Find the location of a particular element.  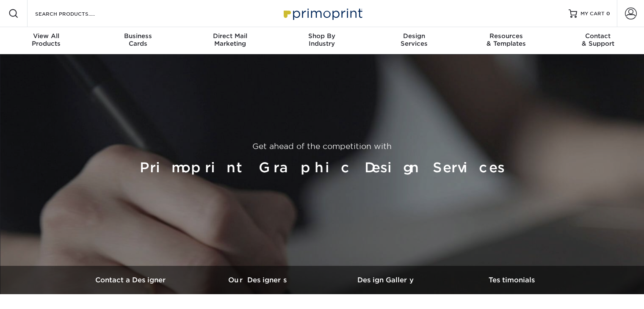

h3: Contact a Designer is located at coordinates (132, 280).